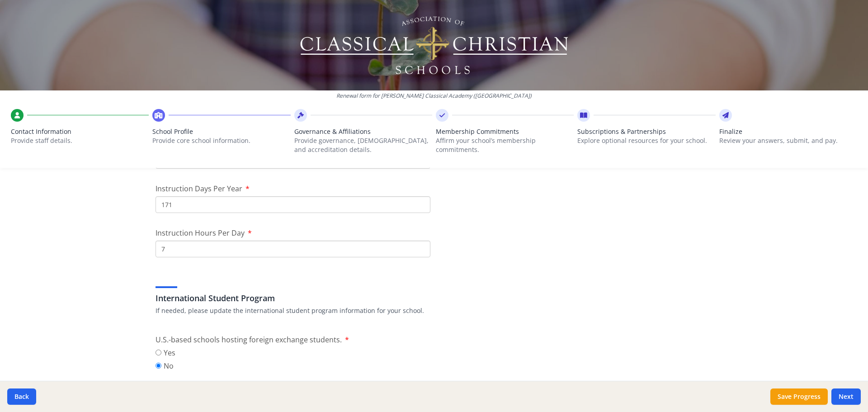 This screenshot has height=412, width=868. I want to click on label: No, so click(165, 365).